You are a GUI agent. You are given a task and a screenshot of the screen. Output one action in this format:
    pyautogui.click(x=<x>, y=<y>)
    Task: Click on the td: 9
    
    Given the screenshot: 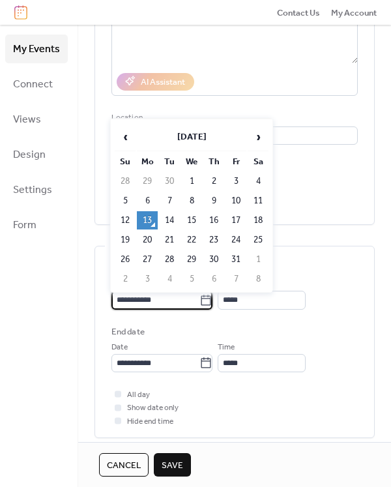 What is the action you would take?
    pyautogui.click(x=214, y=201)
    